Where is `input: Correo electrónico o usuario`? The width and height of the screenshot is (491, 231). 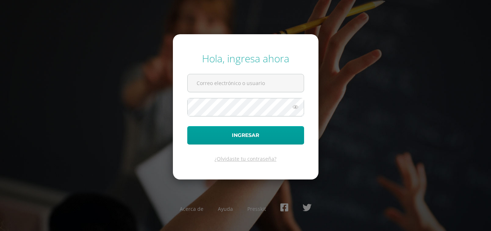
input: Correo electrónico o usuario is located at coordinates (246, 83).